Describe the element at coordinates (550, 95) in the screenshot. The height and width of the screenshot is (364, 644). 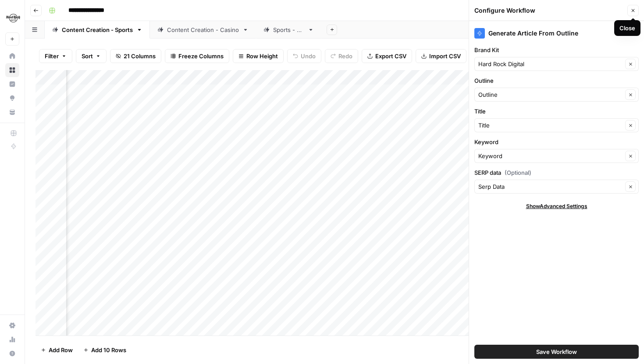
I see `input: Outline` at that location.